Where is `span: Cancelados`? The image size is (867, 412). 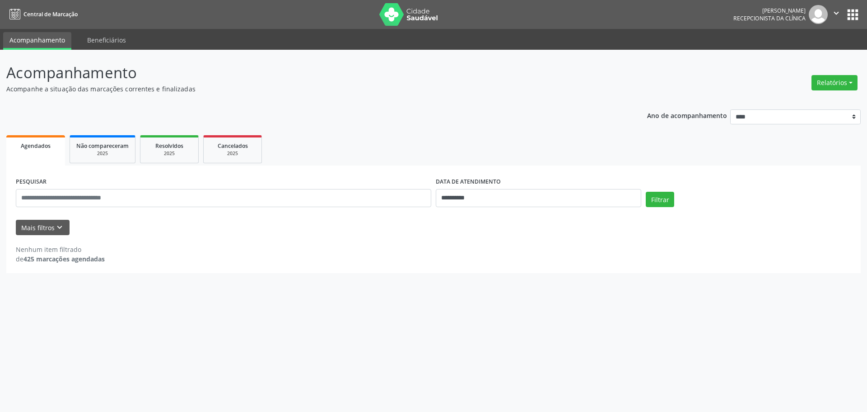
span: Cancelados is located at coordinates (233, 145).